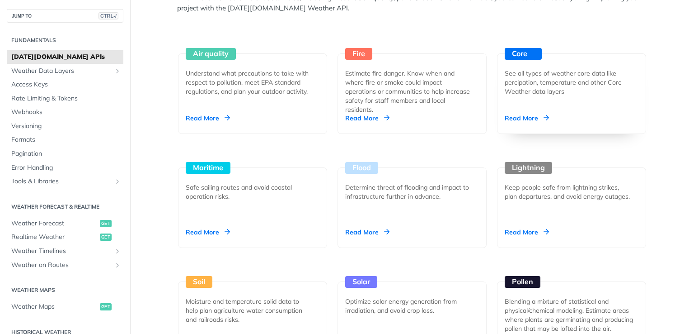 This screenshot has height=334, width=694. Describe the element at coordinates (568, 82) in the screenshot. I see `div: See all types of weather core data like percipation, temperature and other Core Weather data layers` at that location.